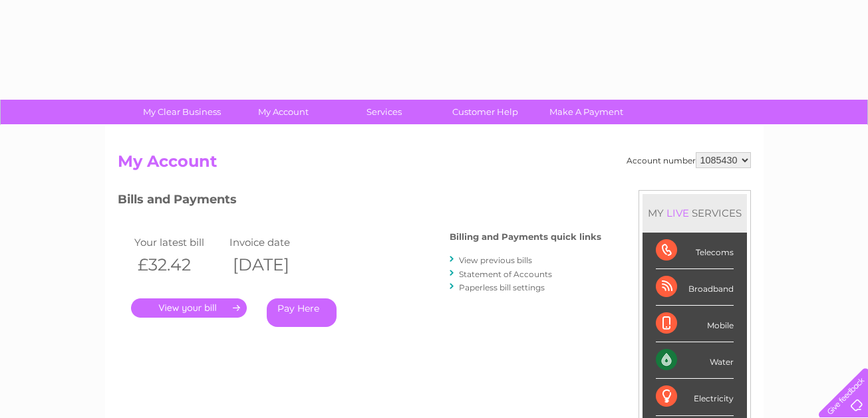 This screenshot has width=868, height=418. What do you see at coordinates (274, 242) in the screenshot?
I see `td: Invoice date` at bounding box center [274, 242].